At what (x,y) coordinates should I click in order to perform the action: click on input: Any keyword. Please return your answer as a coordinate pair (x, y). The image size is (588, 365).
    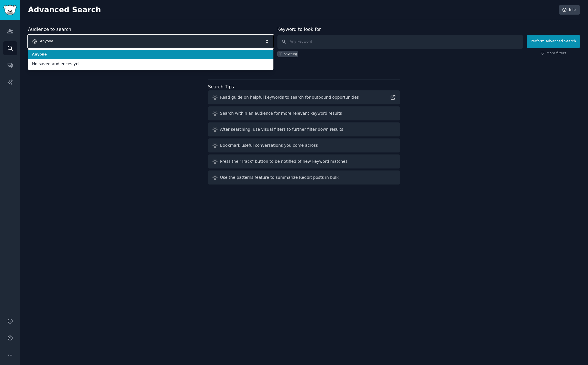
    Looking at the image, I should click on (400, 42).